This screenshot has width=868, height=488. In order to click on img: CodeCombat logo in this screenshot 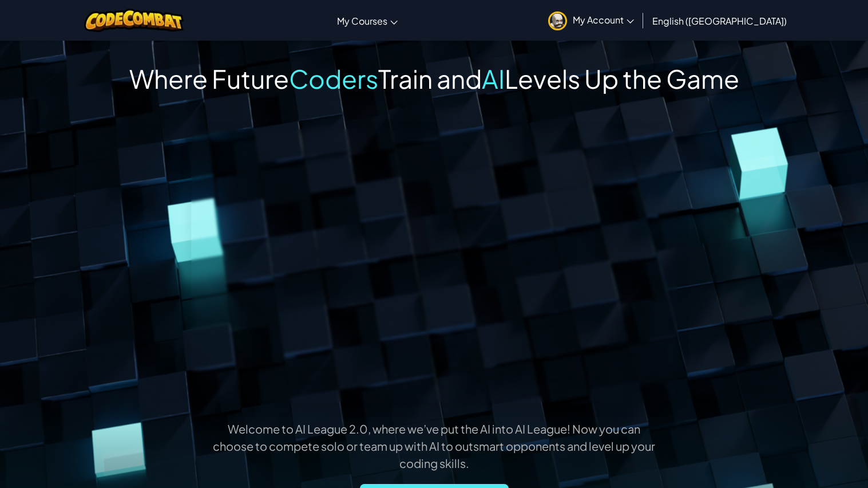, I will do `click(134, 20)`.